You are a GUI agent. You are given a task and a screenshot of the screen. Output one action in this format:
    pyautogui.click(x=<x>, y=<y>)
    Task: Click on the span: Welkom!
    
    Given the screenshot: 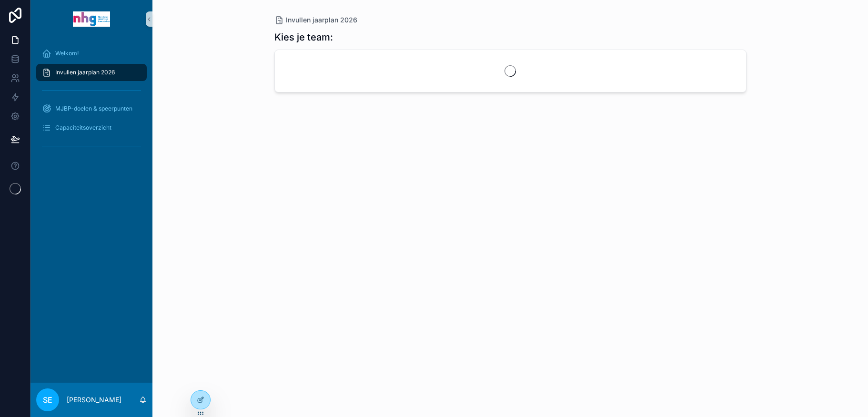 What is the action you would take?
    pyautogui.click(x=67, y=53)
    